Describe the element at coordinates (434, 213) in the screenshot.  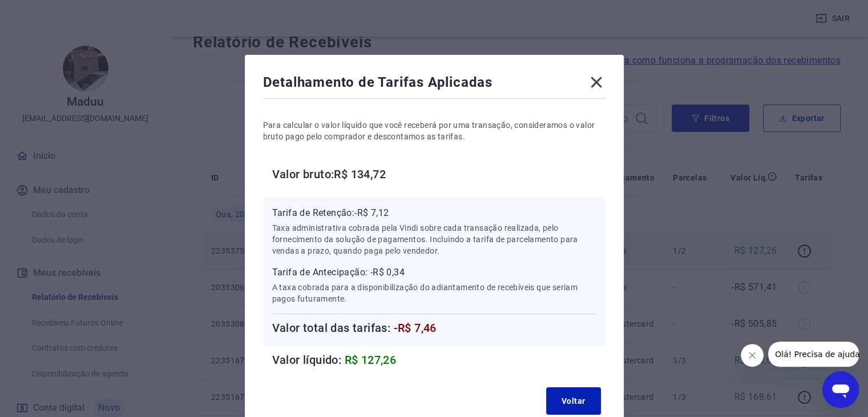
I see `p: Tarifa de Retenção: -R$ 7,12` at that location.